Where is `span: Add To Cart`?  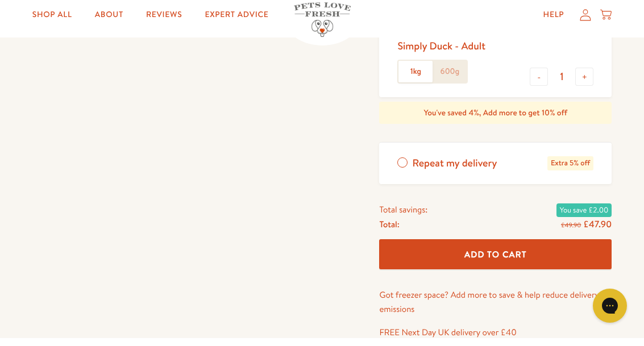 span: Add To Cart is located at coordinates (496, 262).